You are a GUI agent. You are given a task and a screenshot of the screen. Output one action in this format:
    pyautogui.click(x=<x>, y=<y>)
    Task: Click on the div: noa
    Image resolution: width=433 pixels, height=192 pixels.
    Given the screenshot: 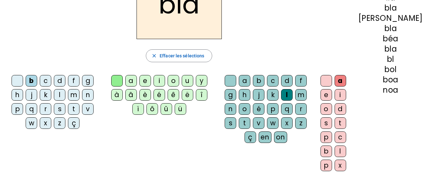 What is the action you would take?
    pyautogui.click(x=390, y=90)
    